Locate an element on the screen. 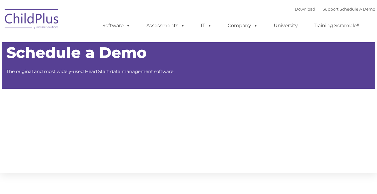 The width and height of the screenshot is (377, 194). span: Schedule a Demo is located at coordinates (77, 52).